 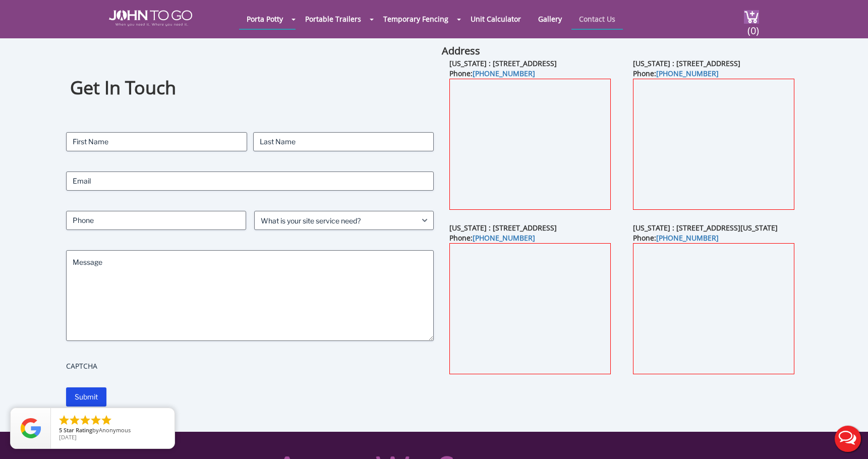 I want to click on span: (0), so click(x=753, y=26).